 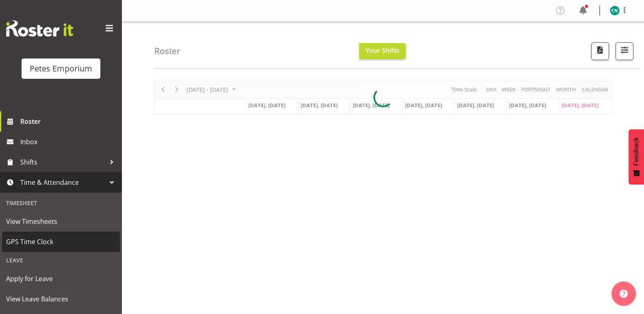 I want to click on button: Filter Shifts, so click(x=625, y=51).